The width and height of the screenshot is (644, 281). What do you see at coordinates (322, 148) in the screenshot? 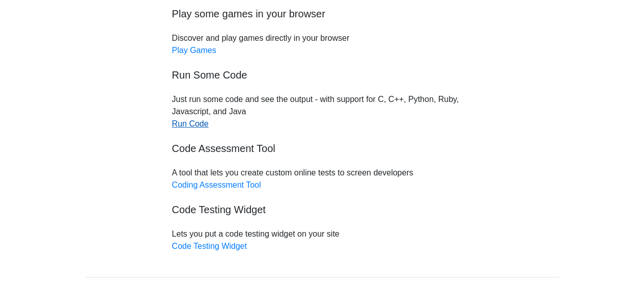
I see `h5: Code Assessment Tool` at bounding box center [322, 148].